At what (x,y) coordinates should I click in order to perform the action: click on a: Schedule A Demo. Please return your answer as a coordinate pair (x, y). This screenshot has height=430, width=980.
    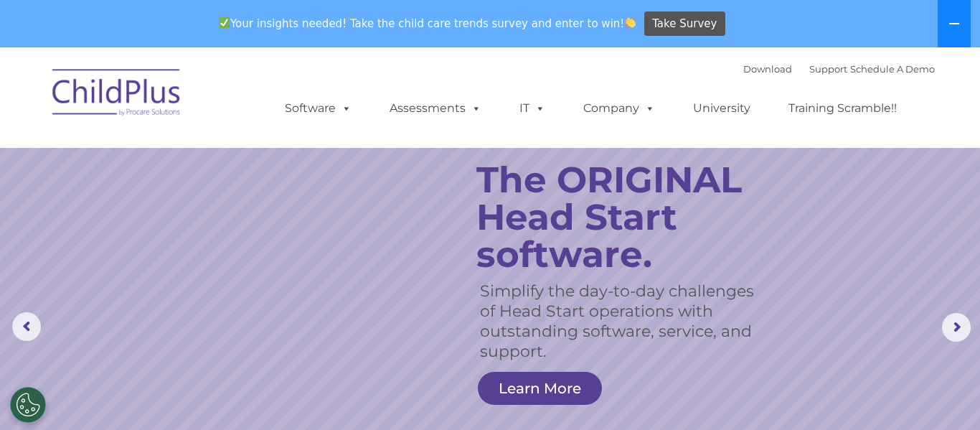
    Looking at the image, I should click on (893, 69).